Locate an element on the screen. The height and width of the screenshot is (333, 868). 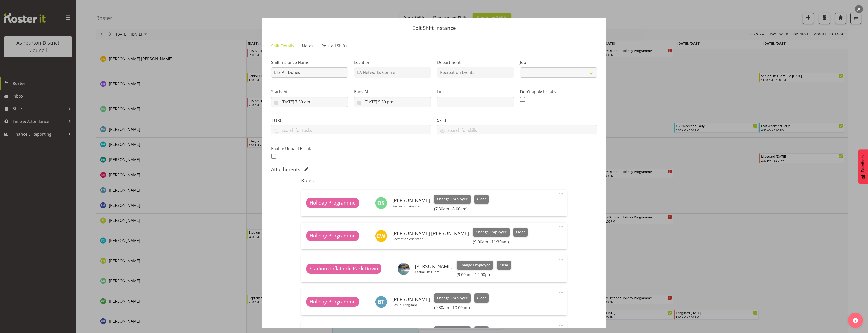
label: Location is located at coordinates (393, 62).